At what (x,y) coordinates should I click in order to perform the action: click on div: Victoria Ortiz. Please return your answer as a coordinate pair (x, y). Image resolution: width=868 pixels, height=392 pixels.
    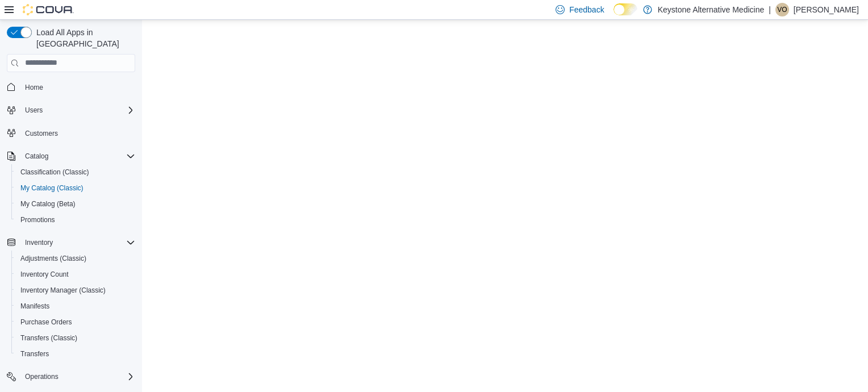
    Looking at the image, I should click on (782, 9).